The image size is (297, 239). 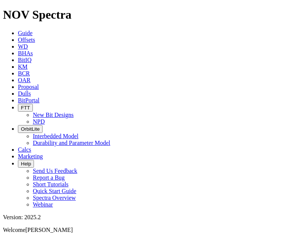 What do you see at coordinates (43, 204) in the screenshot?
I see `a: Webinar` at bounding box center [43, 204].